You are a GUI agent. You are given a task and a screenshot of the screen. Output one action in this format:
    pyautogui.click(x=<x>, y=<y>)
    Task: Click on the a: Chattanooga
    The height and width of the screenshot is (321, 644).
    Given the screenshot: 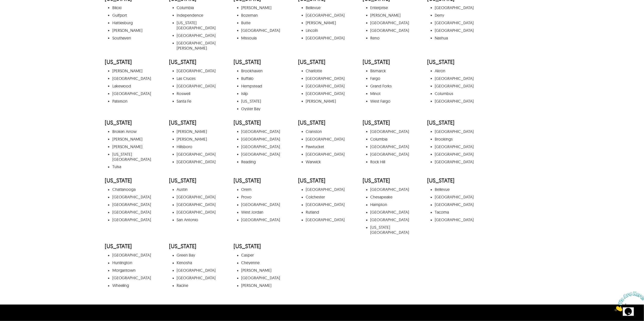 What is the action you would take?
    pyautogui.click(x=124, y=190)
    